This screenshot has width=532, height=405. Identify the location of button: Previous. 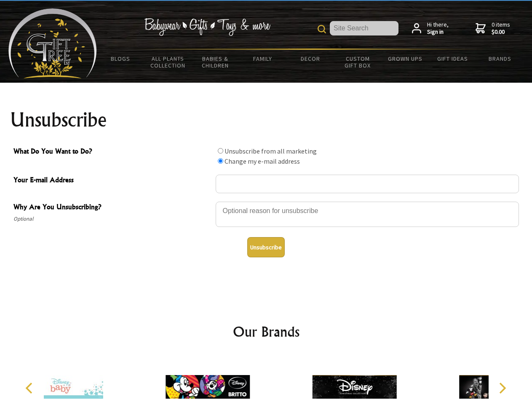
(30, 388).